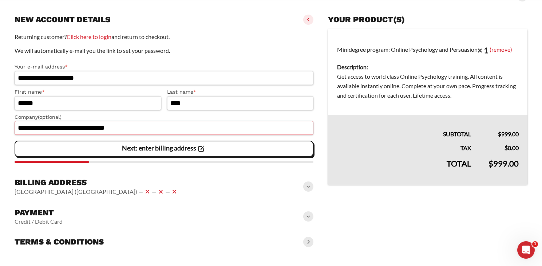 Image resolution: width=542 pixels, height=266 pixels. What do you see at coordinates (59, 242) in the screenshot?
I see `h3: Terms & conditions` at bounding box center [59, 242].